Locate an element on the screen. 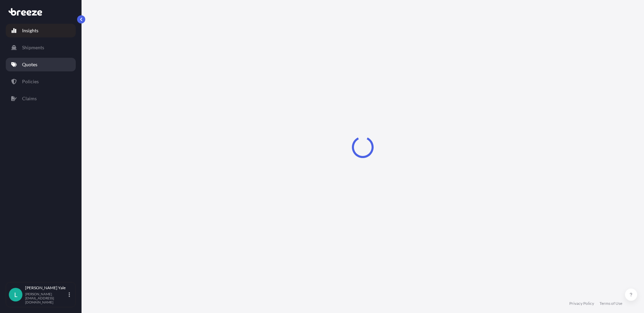 The width and height of the screenshot is (644, 313). a: Claims is located at coordinates (41, 99).